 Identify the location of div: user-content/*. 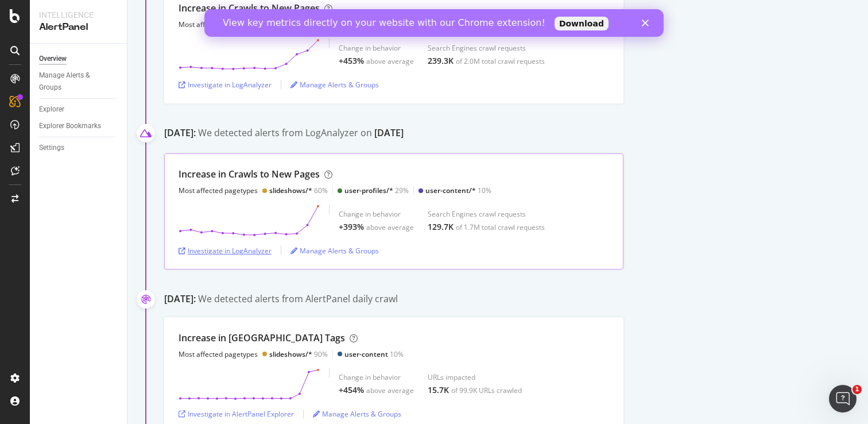
(450, 190).